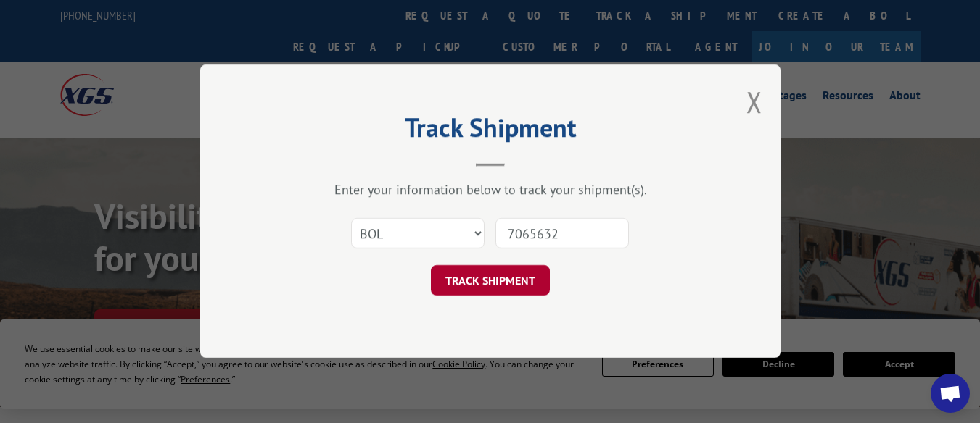  Describe the element at coordinates (490, 132) in the screenshot. I see `h2: Track Shipment` at that location.